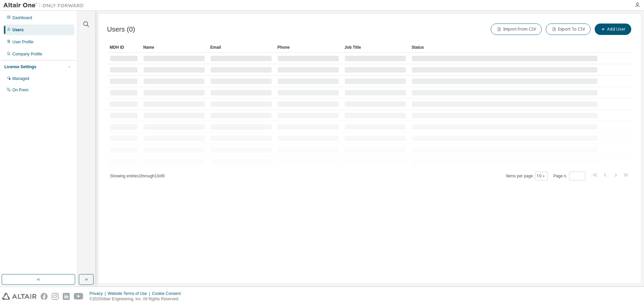  Describe the element at coordinates (22, 18) in the screenshot. I see `div: Dashboard` at that location.